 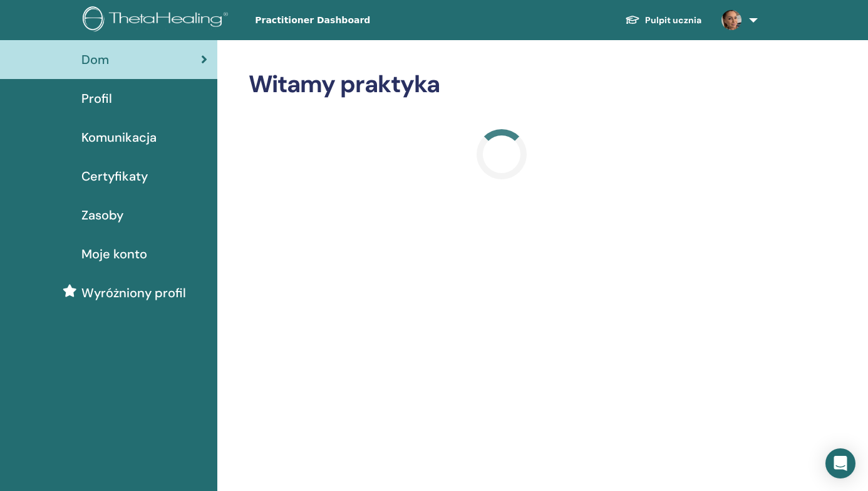 I want to click on img: graduation-cap-white.svg, so click(x=633, y=19).